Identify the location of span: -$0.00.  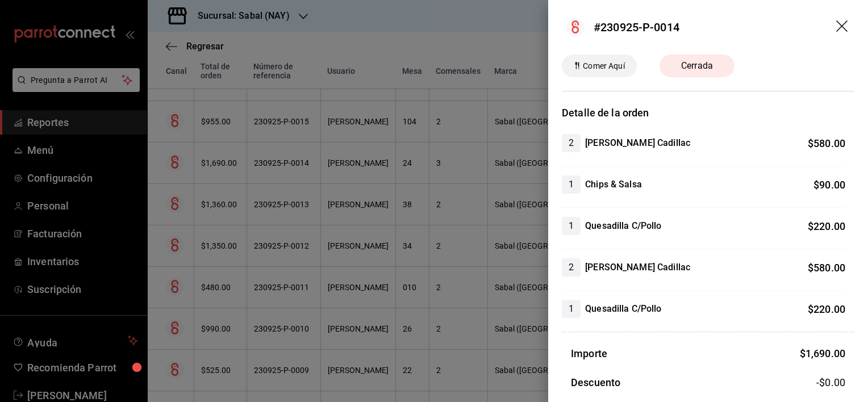
(831, 382).